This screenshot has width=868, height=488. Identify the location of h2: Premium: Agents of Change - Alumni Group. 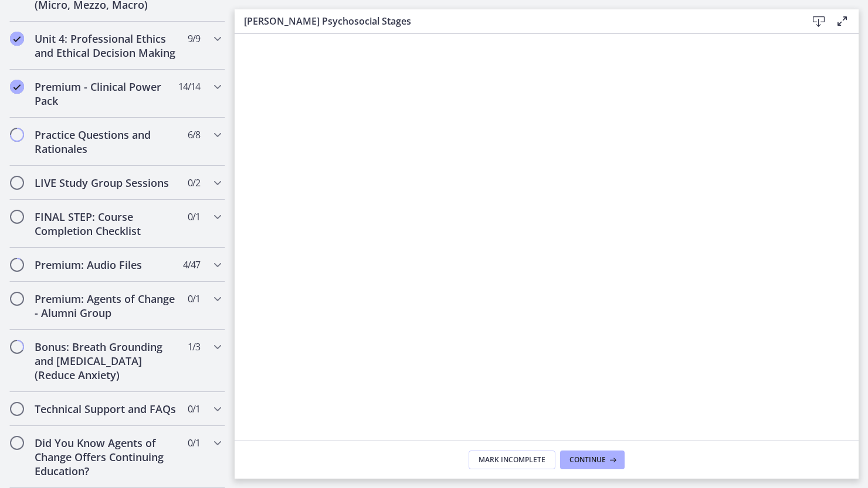
(106, 306).